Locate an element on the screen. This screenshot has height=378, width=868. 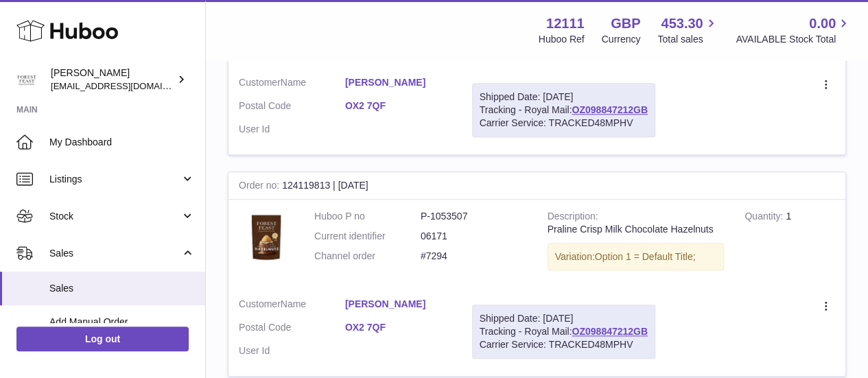
div: Praline Crisp Milk Chocolate Hazelnuts is located at coordinates (636, 229).